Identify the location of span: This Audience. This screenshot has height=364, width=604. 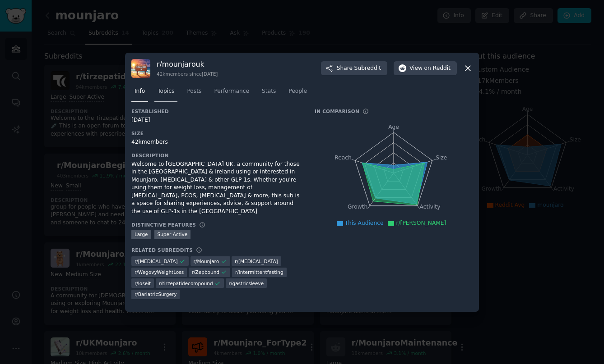
(364, 223).